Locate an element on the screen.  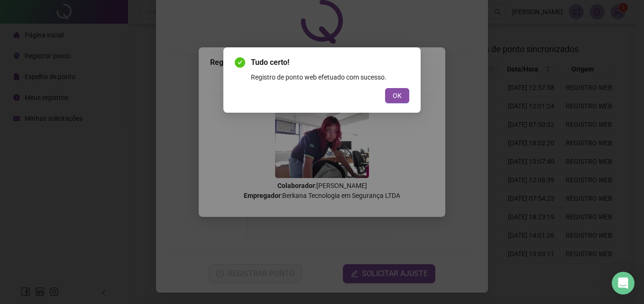
span: Tudo certo! is located at coordinates (330, 63).